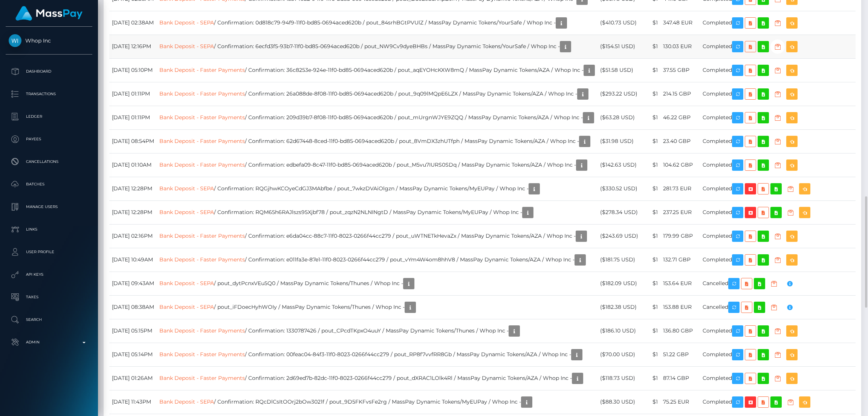 The width and height of the screenshot is (868, 416). What do you see at coordinates (620, 331) in the screenshot?
I see `td: ($186.10 USD)` at bounding box center [620, 331].